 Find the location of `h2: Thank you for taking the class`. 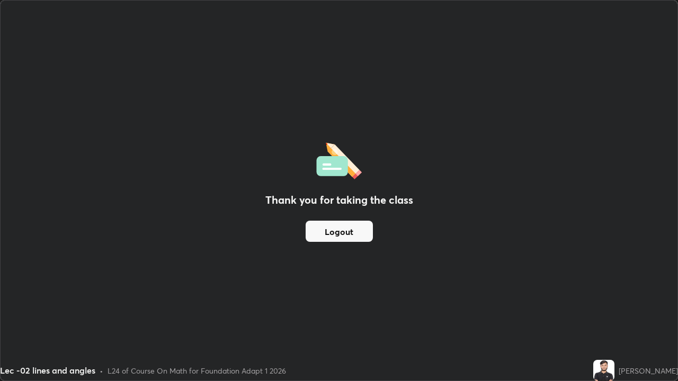

h2: Thank you for taking the class is located at coordinates (339, 200).